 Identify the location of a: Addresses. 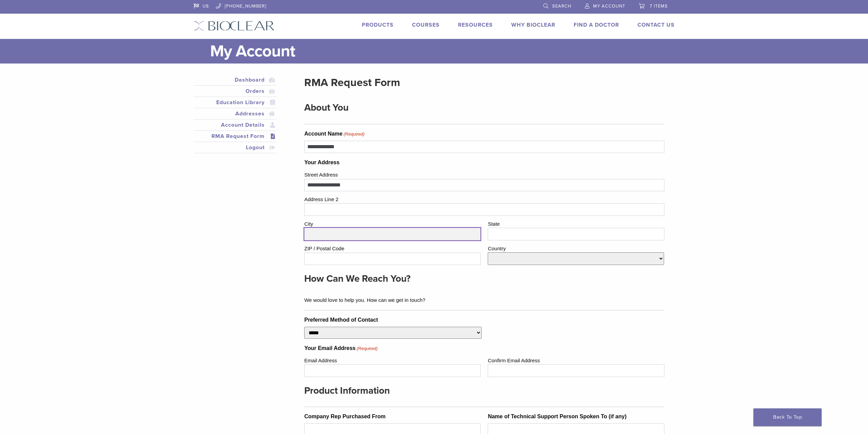
(235, 114).